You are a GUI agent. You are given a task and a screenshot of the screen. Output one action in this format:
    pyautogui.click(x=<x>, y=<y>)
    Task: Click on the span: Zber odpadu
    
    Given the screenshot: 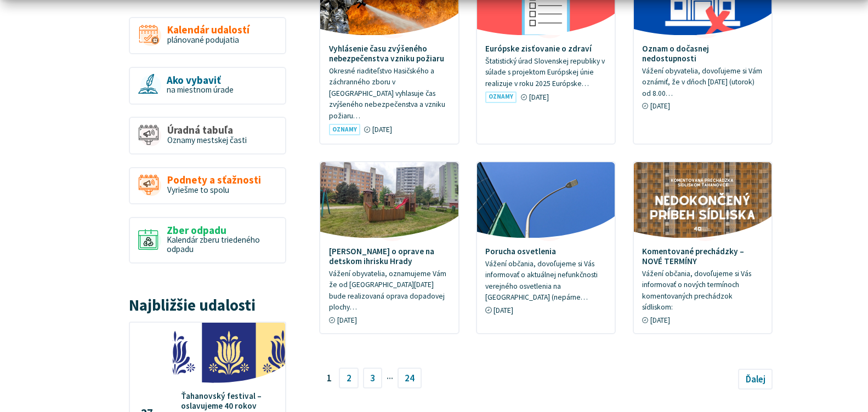 What is the action you would take?
    pyautogui.click(x=221, y=230)
    